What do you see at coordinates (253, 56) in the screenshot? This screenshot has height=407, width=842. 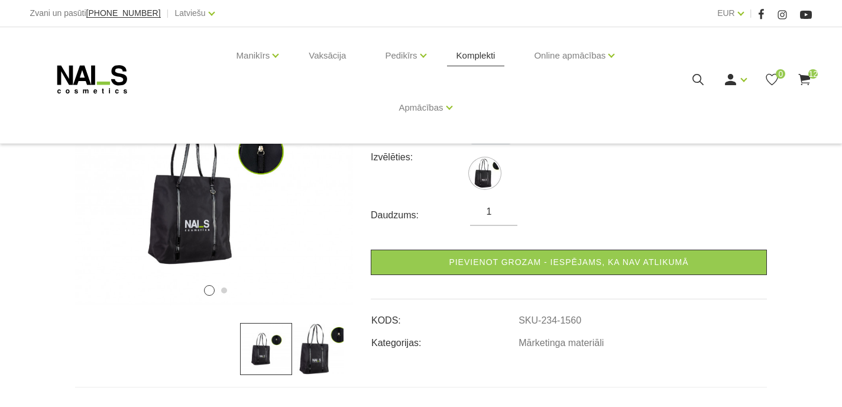 I see `a: Manikīrs` at bounding box center [253, 56].